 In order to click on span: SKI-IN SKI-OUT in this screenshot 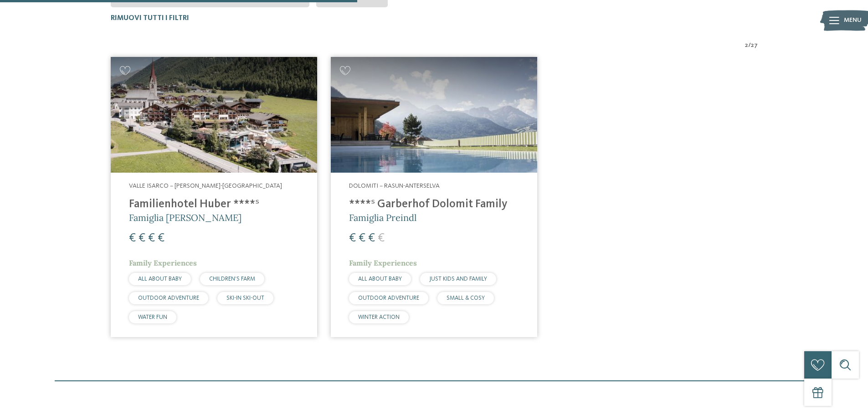, I will do `click(245, 298)`.